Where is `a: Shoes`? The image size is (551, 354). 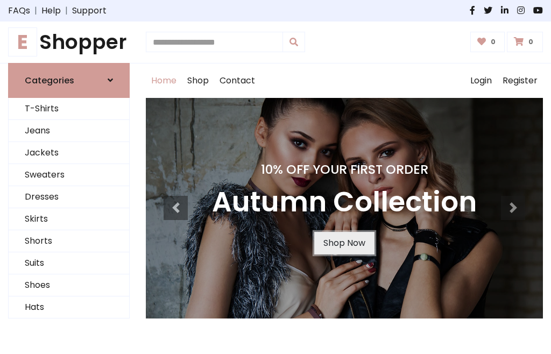 a: Shoes is located at coordinates (69, 285).